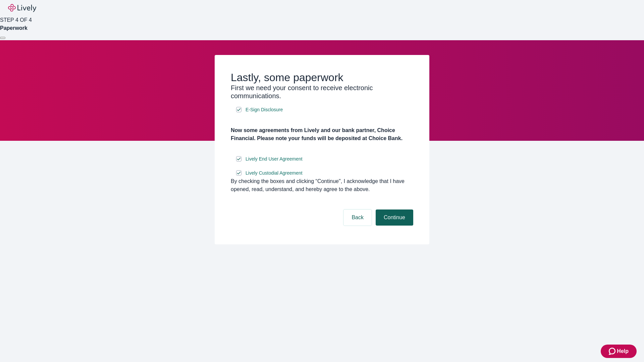 The width and height of the screenshot is (644, 362). What do you see at coordinates (322, 134) in the screenshot?
I see `h4: Now some agreements from Lively and our bank partner, Choice Financial. Please note your funds wi...` at bounding box center [322, 134].